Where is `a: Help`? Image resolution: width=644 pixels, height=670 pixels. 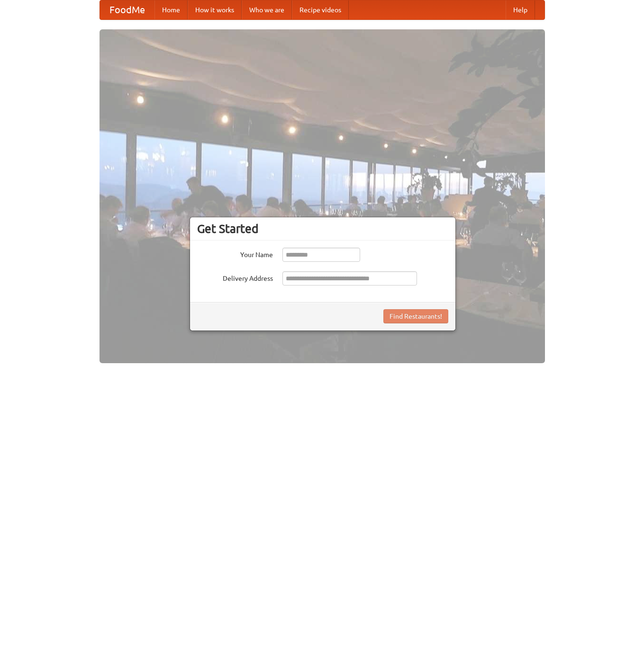
a: Help is located at coordinates (520, 10).